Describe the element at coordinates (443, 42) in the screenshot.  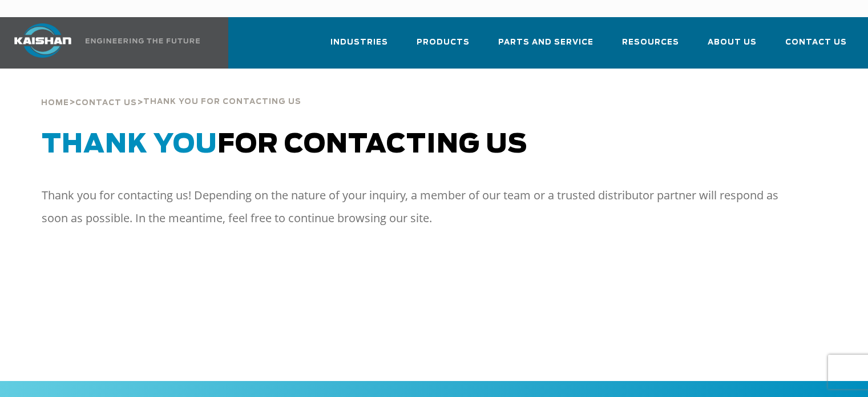
I see `span: Products` at that location.